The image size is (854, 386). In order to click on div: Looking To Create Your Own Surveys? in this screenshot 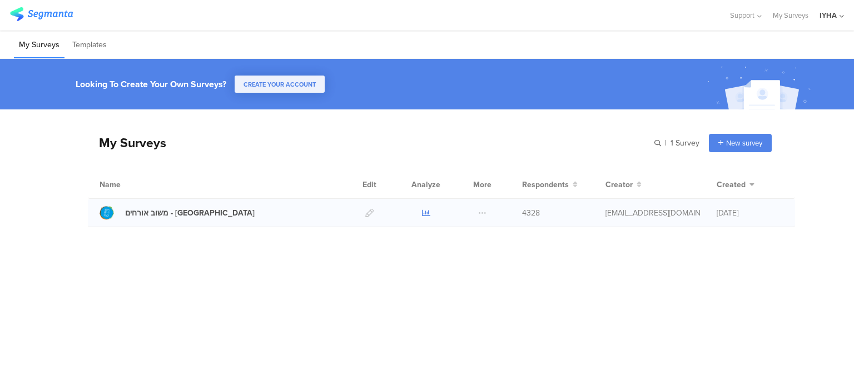, I will do `click(151, 84)`.